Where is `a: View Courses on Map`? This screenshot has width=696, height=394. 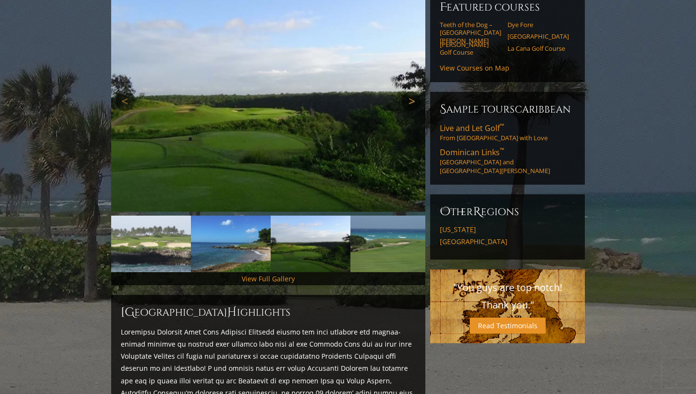 a: View Courses on Map is located at coordinates (474, 68).